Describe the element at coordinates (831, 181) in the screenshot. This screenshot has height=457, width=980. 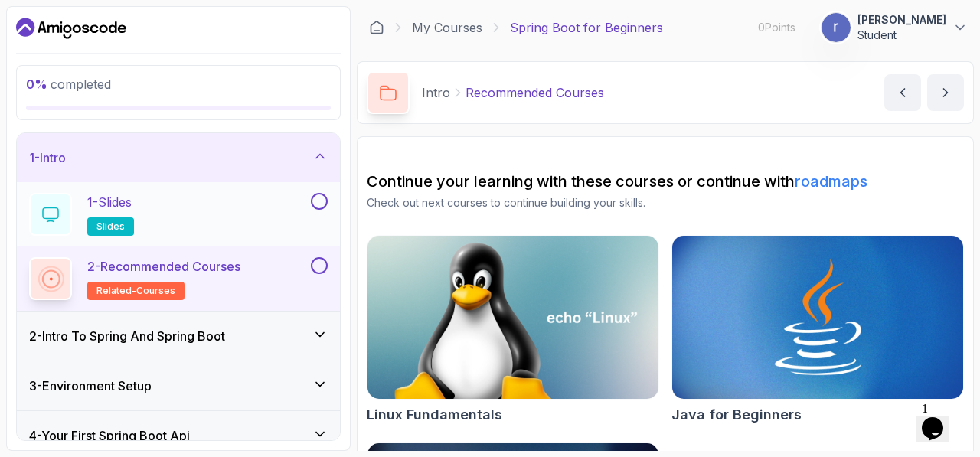
I see `a: roadmaps` at that location.